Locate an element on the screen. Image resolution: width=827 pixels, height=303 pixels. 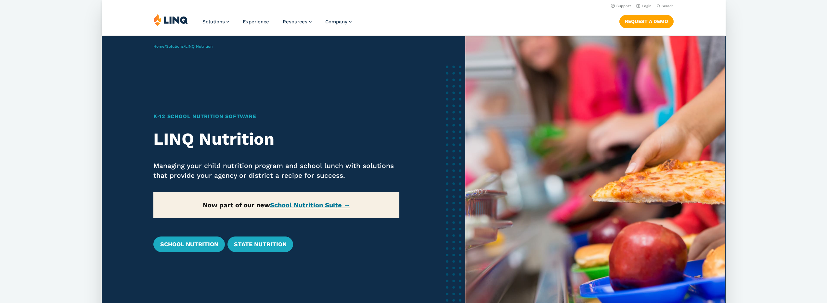
p: Managing your child nutrition program and school lunch with solutions that provide your agency or... is located at coordinates (276, 171).